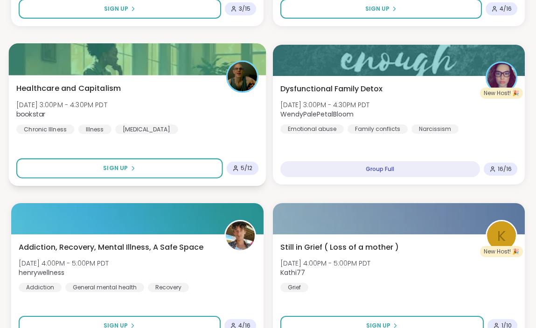 This screenshot has height=328, width=536. What do you see at coordinates (240, 236) in the screenshot?
I see `img: henrywellness` at bounding box center [240, 236].